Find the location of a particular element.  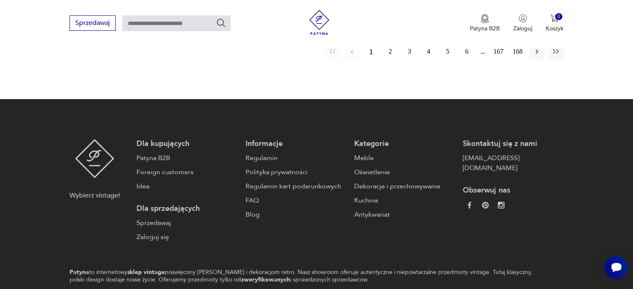

button: Patyna B2B is located at coordinates (485, 23).